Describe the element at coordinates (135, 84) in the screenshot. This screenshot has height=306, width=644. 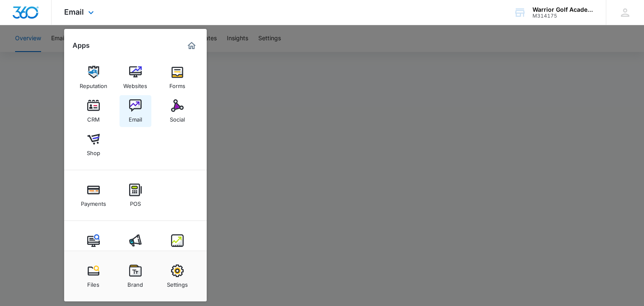
I see `div: Websites` at that location.